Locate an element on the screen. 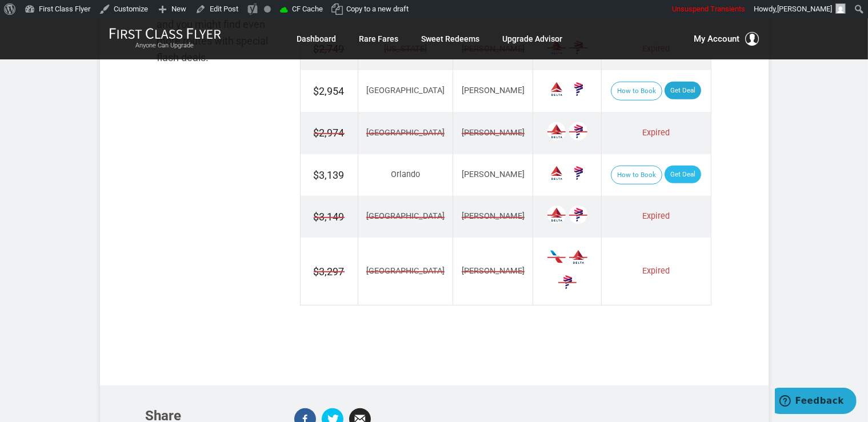 The height and width of the screenshot is (422, 868). a: Upgrade Advisor is located at coordinates (532, 39).